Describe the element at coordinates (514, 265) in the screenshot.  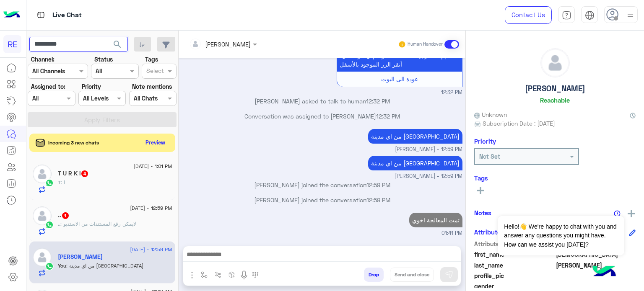
I see `span: last_name` at that location.